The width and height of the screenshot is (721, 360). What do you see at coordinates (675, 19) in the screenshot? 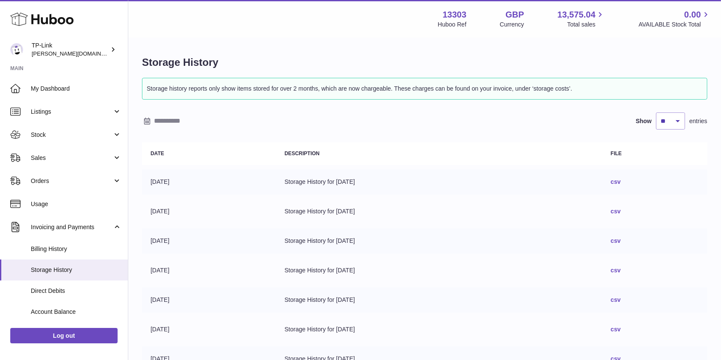
I see `a: 0.00 AVAILABLE Stock Total` at bounding box center [675, 19].